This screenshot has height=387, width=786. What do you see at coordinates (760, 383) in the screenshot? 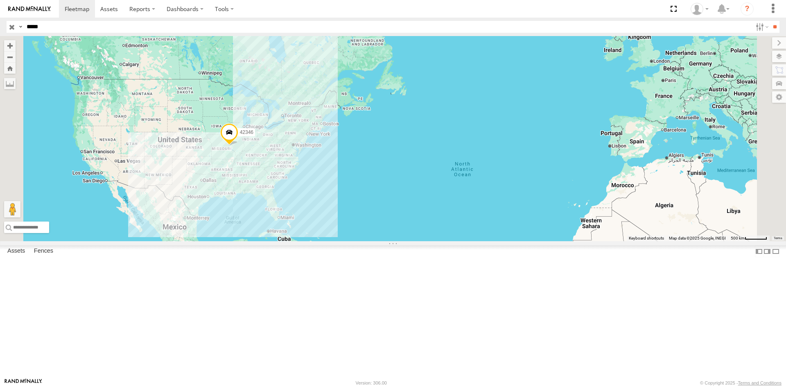
I see `a: Terms and Conditions` at bounding box center [760, 383].